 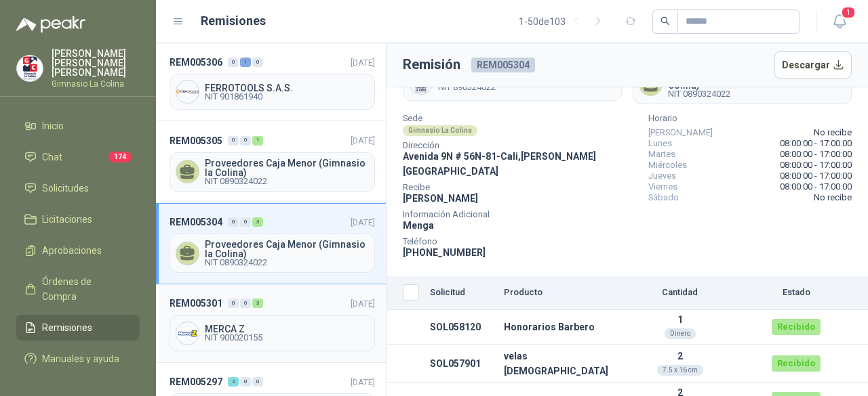 What do you see at coordinates (564, 22) in the screenshot?
I see `div: 1 - 50 de 103` at bounding box center [564, 22].